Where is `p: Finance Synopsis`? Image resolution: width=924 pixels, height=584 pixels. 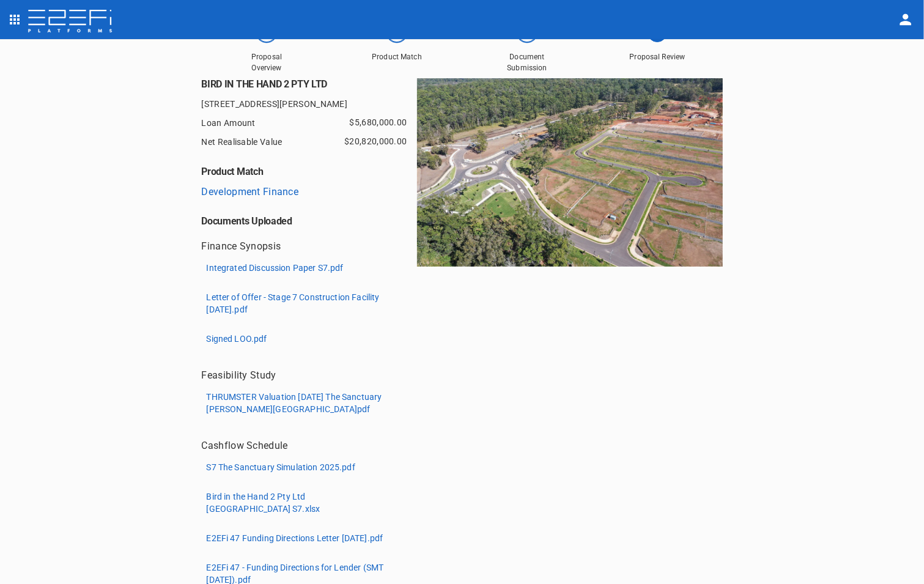 p: Finance Synopsis is located at coordinates (242, 246).